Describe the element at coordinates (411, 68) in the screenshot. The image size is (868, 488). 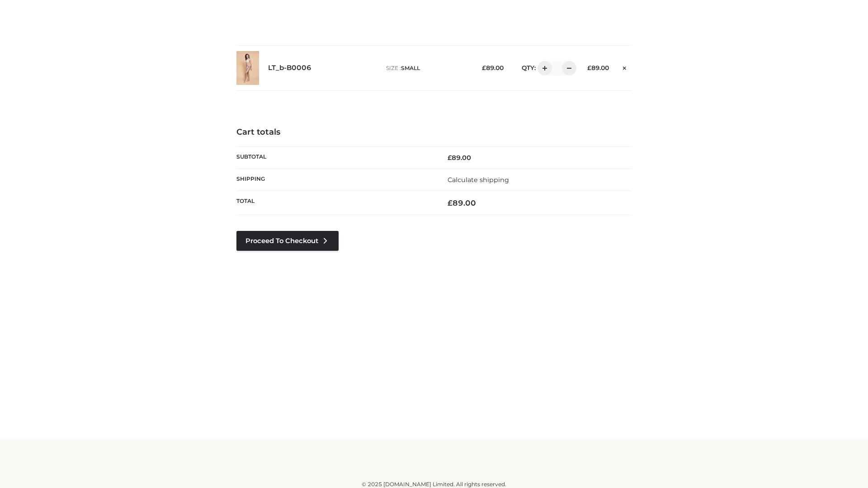
I see `span: SMALL` at that location.